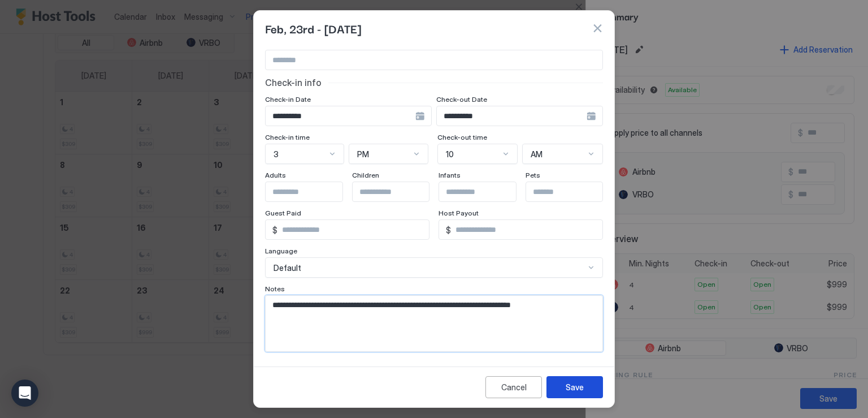  Describe the element at coordinates (514, 387) in the screenshot. I see `div: Cancel` at that location.